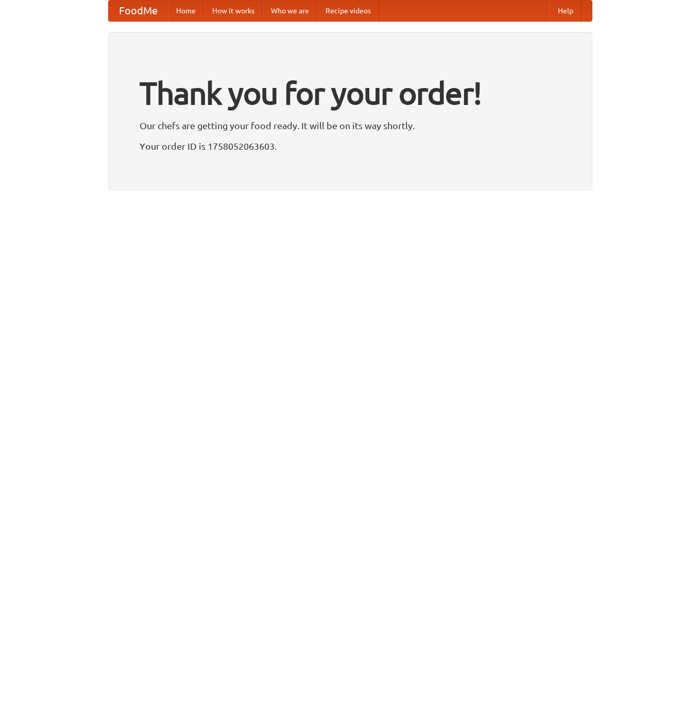  I want to click on a: Home, so click(186, 11).